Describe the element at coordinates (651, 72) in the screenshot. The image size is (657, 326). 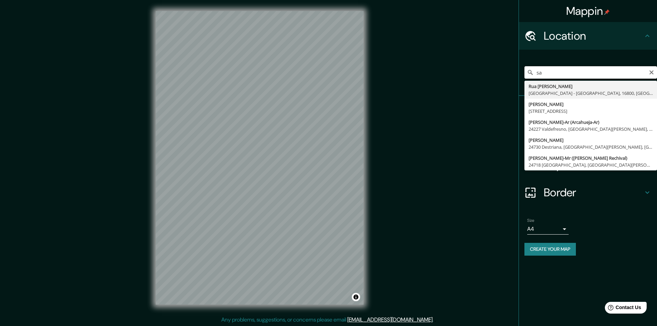
I see `button: Clear` at that location.